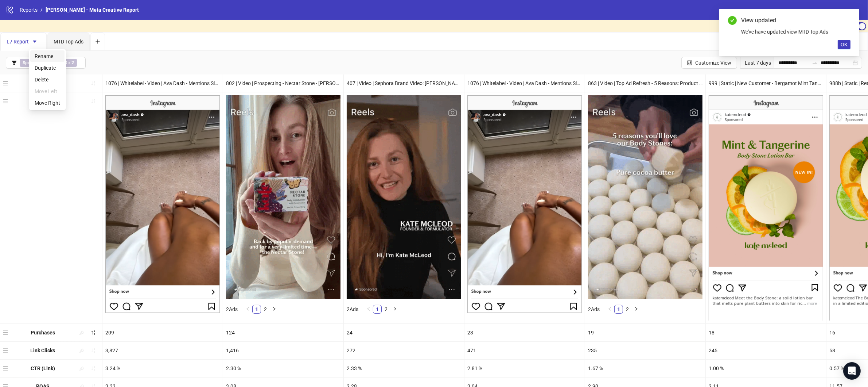 This screenshot has width=868, height=387. Describe the element at coordinates (42, 332) in the screenshot. I see `b: Purchases` at that location.